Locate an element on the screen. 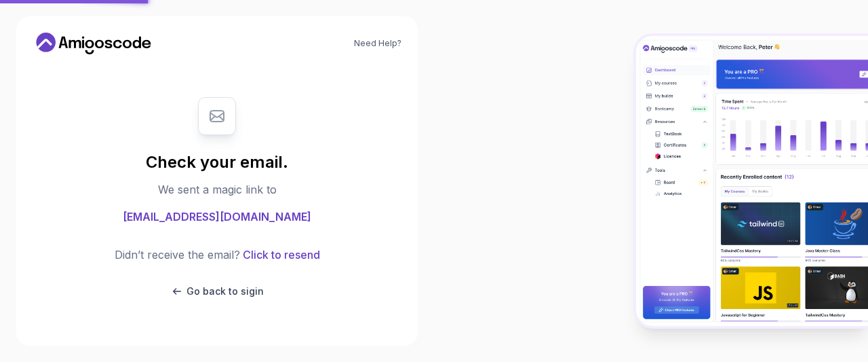 This screenshot has width=868, height=362. h1: Check your email. is located at coordinates (217, 162).